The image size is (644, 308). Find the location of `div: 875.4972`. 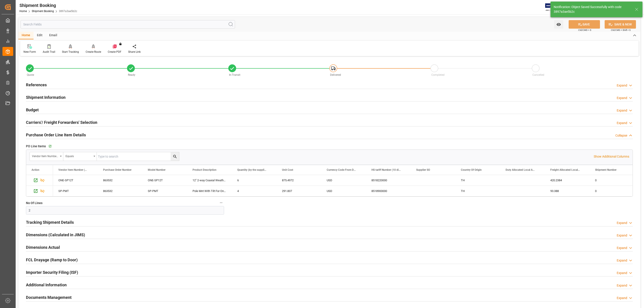

div: 875.4972 is located at coordinates (299, 180).